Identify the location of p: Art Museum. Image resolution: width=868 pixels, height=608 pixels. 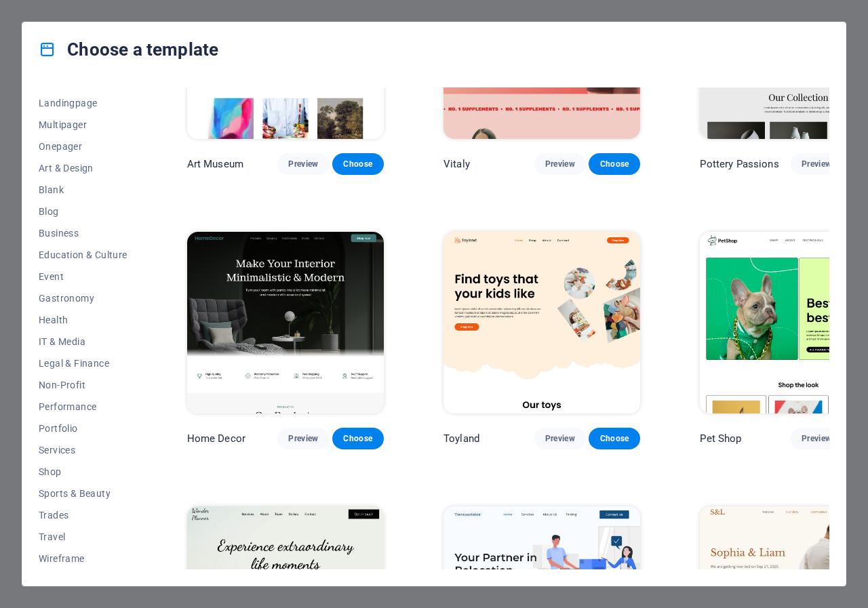
(215, 164).